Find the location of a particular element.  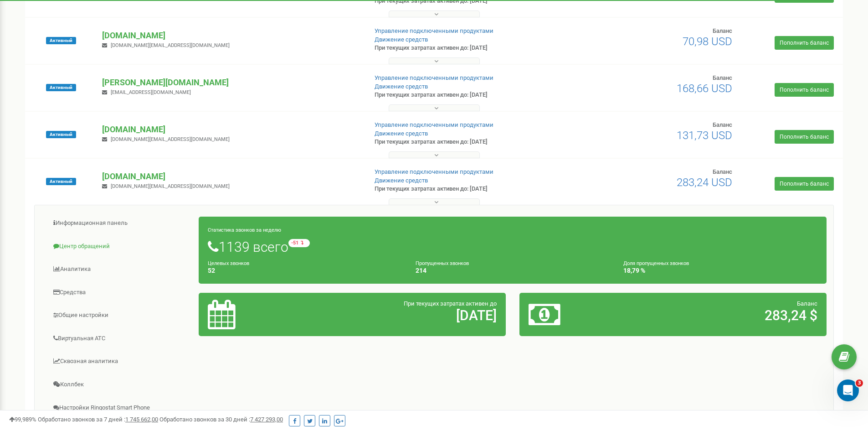

a: Настройки Ringostat Smart Phone is located at coordinates (120, 407).